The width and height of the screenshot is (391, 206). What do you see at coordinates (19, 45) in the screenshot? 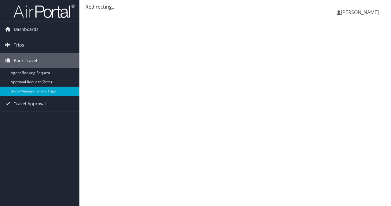
I see `span: Trips` at bounding box center [19, 45].